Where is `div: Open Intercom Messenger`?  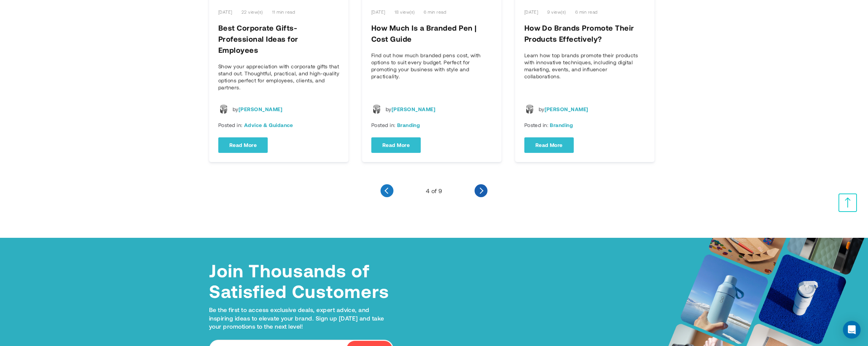 div: Open Intercom Messenger is located at coordinates (852, 330).